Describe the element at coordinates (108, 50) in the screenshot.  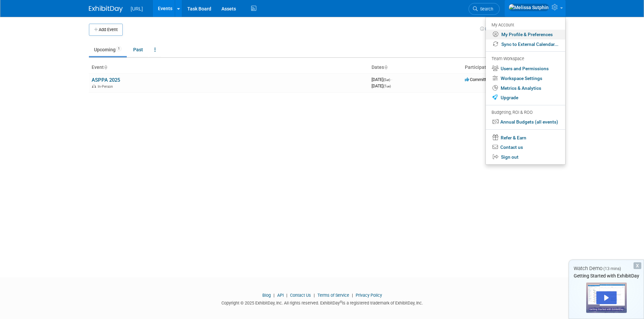
I see `a: Upcoming1` at that location.